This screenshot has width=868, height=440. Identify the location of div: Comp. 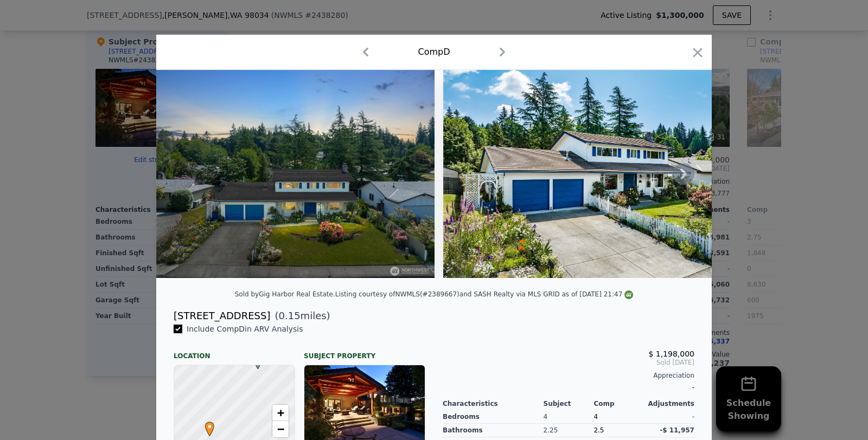
(619, 404).